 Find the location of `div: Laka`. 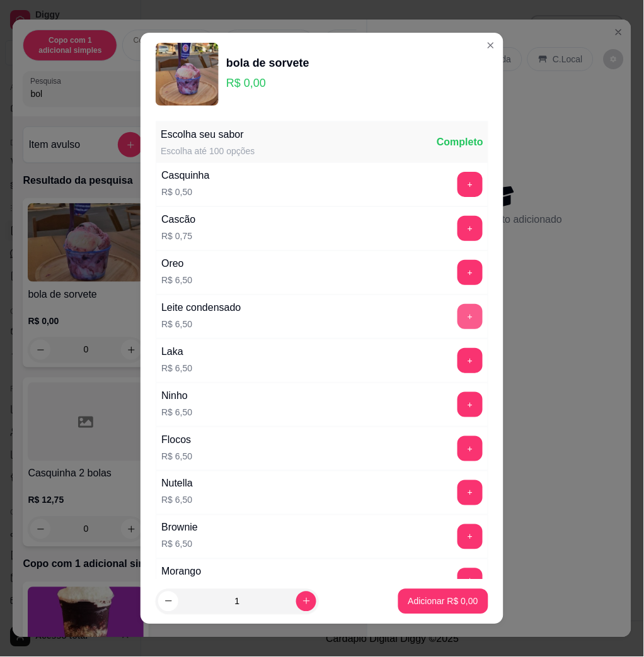

div: Laka is located at coordinates (177, 352).